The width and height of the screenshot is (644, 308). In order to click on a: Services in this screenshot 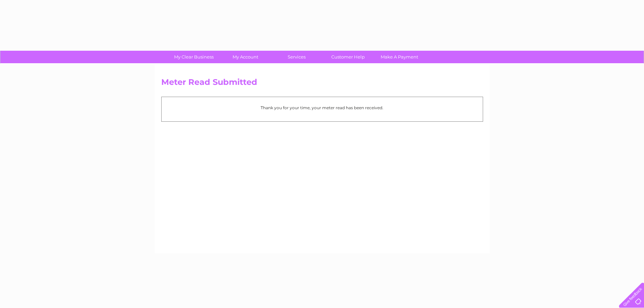, I will do `click(296, 57)`.